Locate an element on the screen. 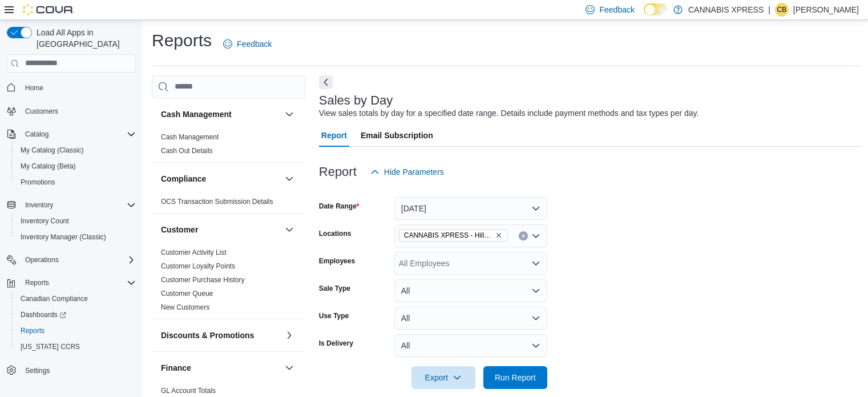  button: Canadian Compliance is located at coordinates (76, 299).